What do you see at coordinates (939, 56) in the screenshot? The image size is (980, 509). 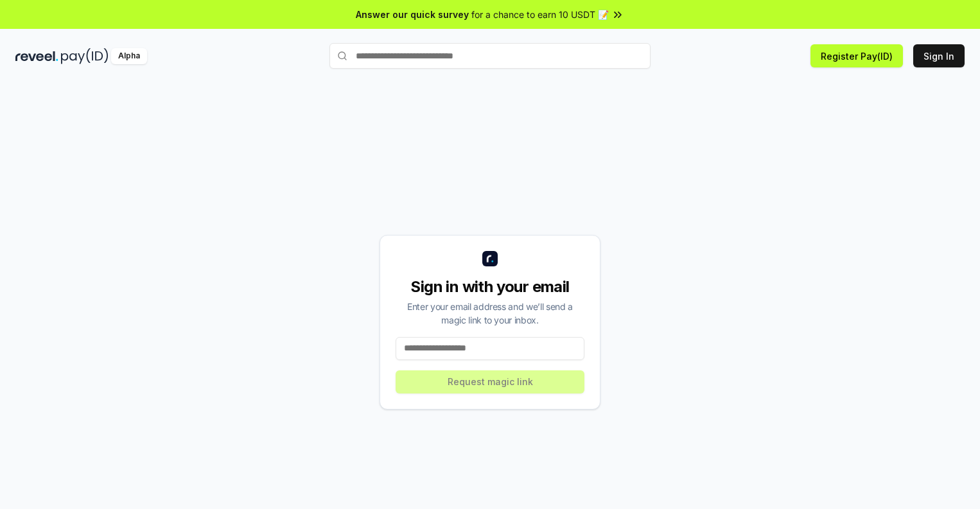 I see `button: Sign In` at bounding box center [939, 56].